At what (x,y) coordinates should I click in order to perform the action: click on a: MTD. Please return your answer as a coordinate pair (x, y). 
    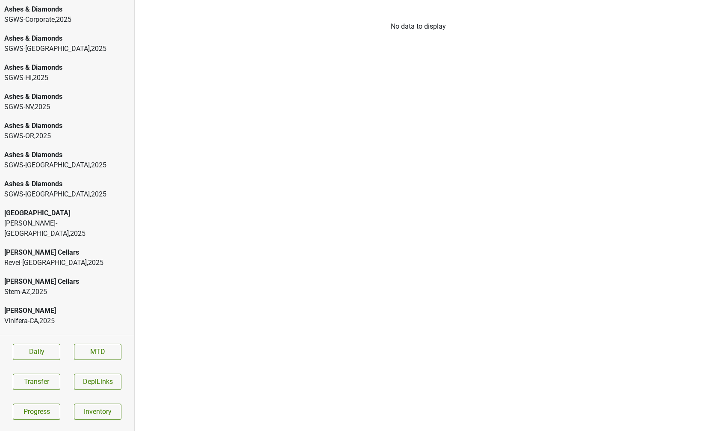
    Looking at the image, I should click on (98, 352).